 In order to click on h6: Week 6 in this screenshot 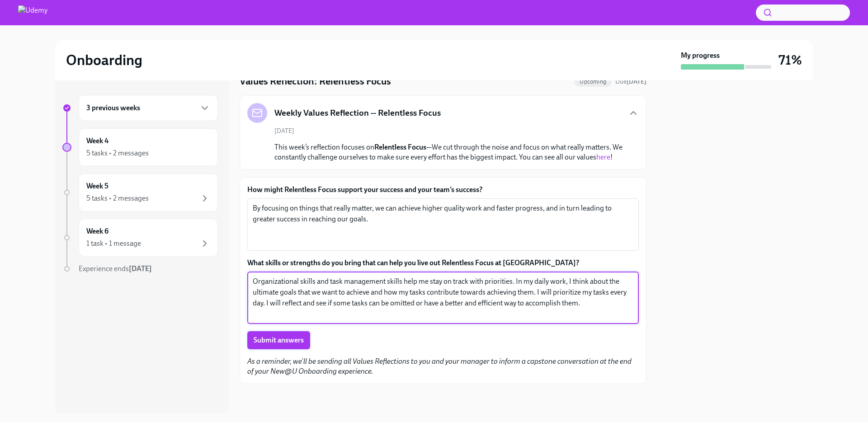, I will do `click(97, 231)`.